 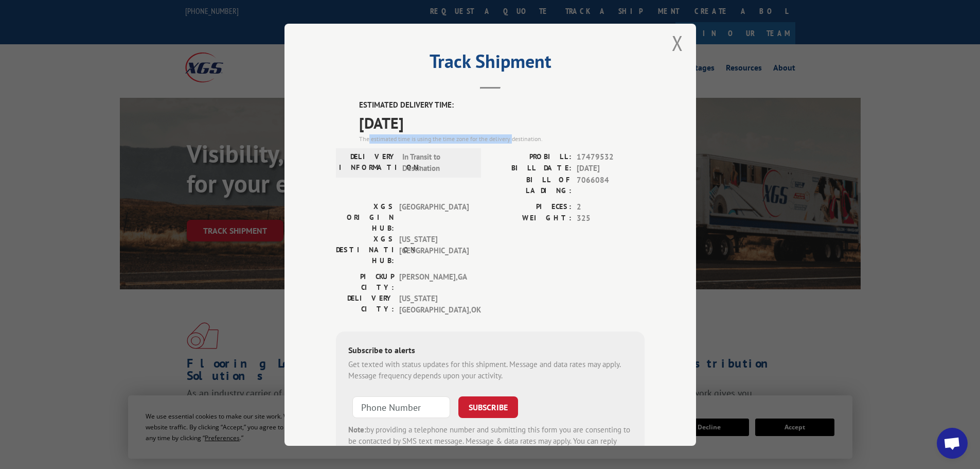 I want to click on div: Get texted with status updates for this shipment. Message and data rates may apply. Message frequ..., so click(x=490, y=370).